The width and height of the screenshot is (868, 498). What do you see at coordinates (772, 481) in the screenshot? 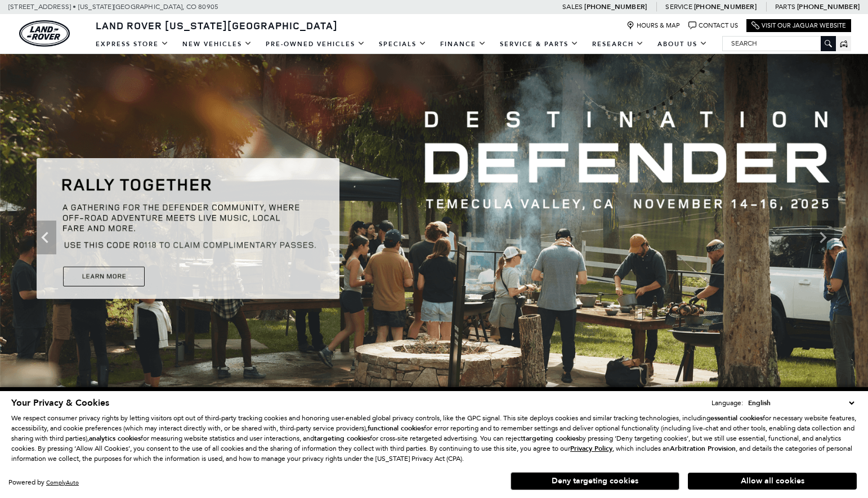
I see `button: Allow all cookies` at bounding box center [772, 481].